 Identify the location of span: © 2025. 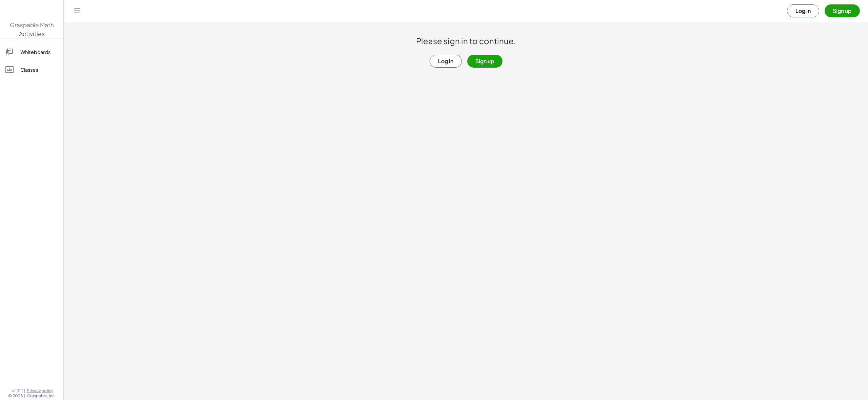
(15, 395).